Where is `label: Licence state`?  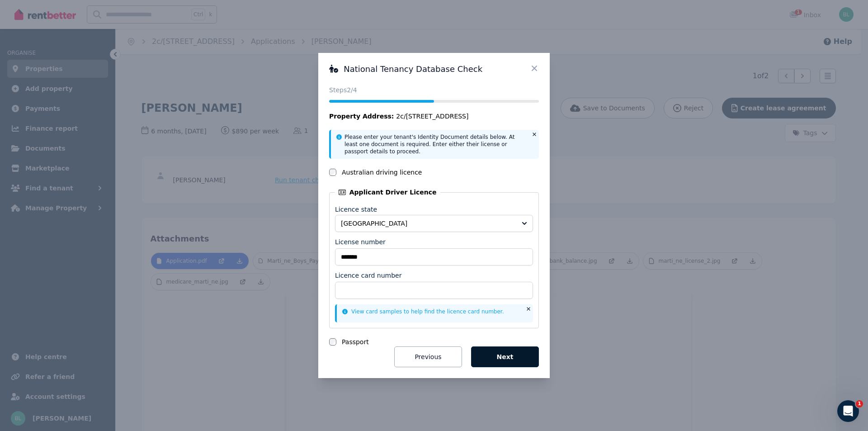
label: Licence state is located at coordinates (356, 209).